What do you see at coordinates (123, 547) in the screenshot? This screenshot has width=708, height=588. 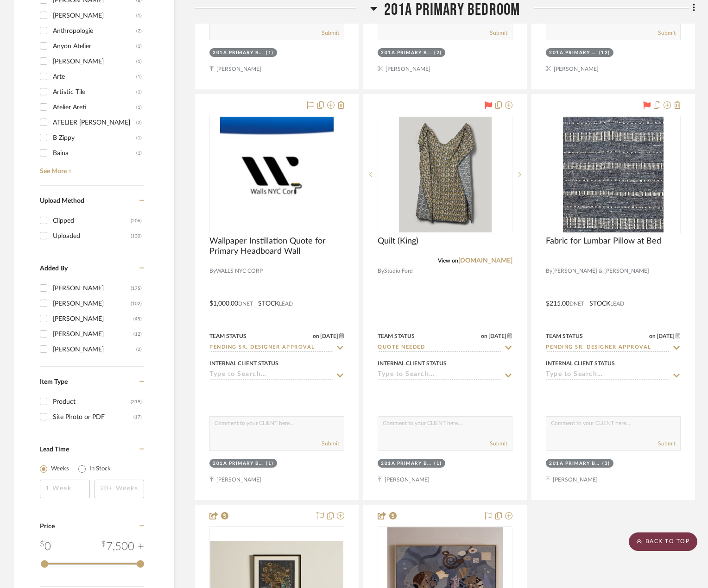 I see `div: 7,500 +` at bounding box center [123, 547].